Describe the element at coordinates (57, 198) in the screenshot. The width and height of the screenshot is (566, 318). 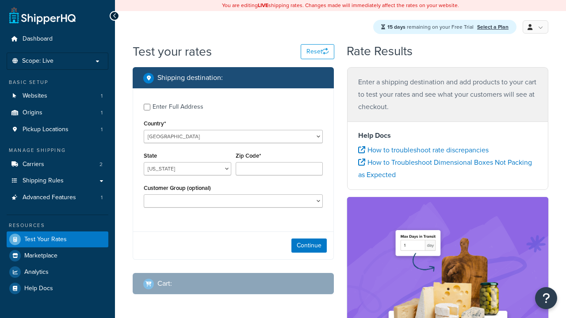
I see `li: Advanced Features` at that location.